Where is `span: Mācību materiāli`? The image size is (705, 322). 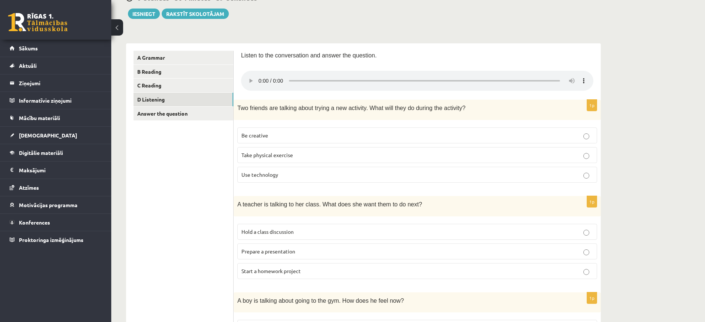 span: Mācību materiāli is located at coordinates (39, 118).